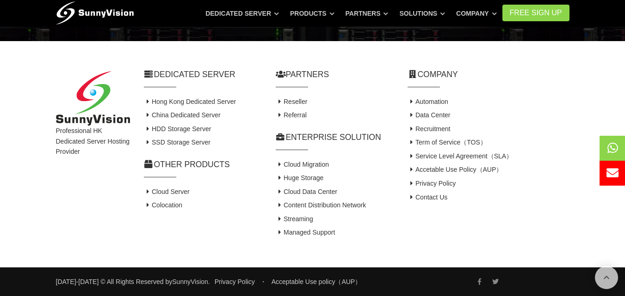 The image size is (625, 296). I want to click on h2: Other Products, so click(203, 165).